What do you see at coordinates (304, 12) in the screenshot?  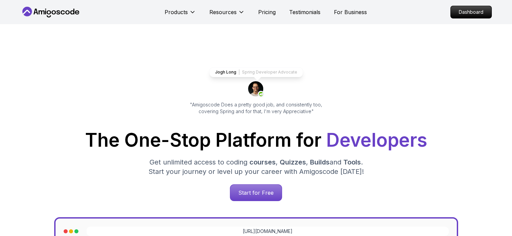 I see `p: Testimonials` at bounding box center [304, 12].